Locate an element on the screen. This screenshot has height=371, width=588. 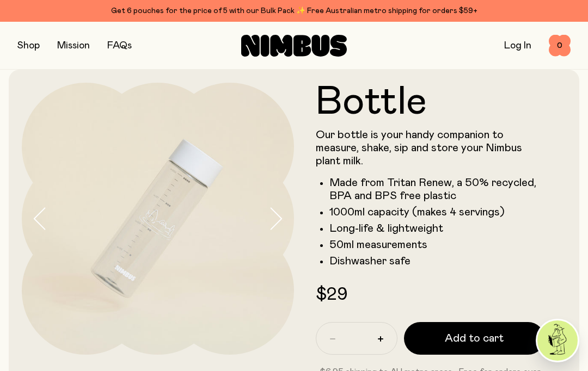
a: Log In is located at coordinates (517, 45).